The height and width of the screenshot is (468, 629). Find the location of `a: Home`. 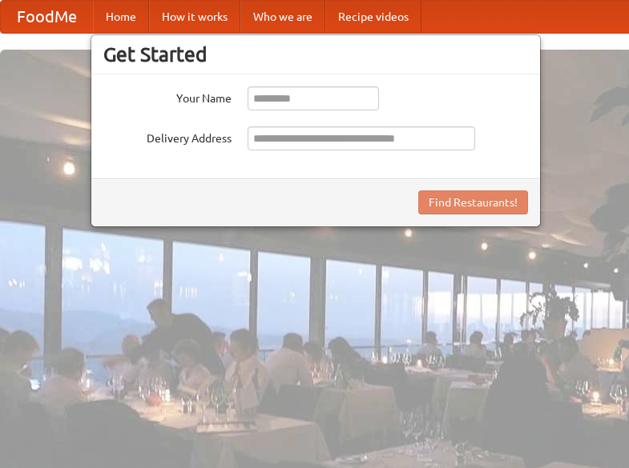

a: Home is located at coordinates (121, 17).